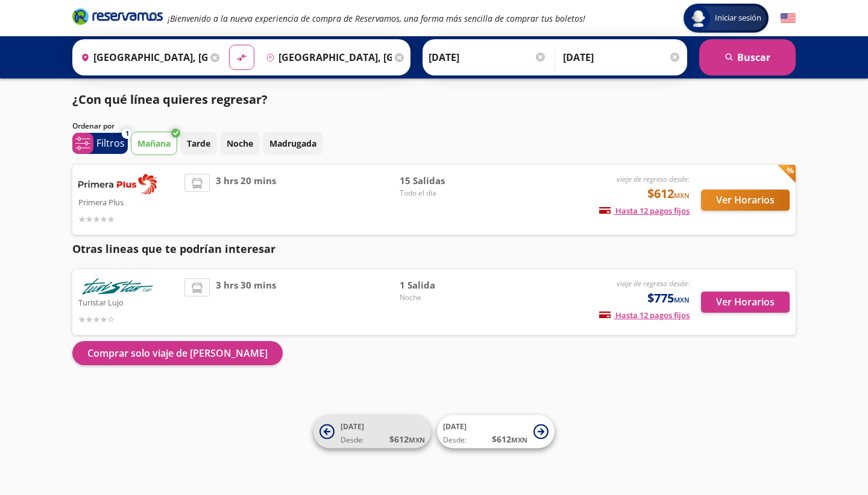 The image size is (868, 495). I want to click on input: Elegir Fecha, so click(488, 57).